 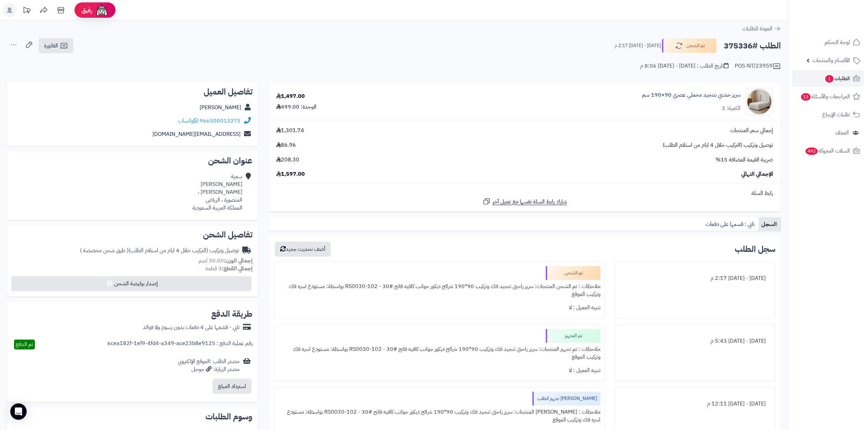 What do you see at coordinates (132, 235) in the screenshot?
I see `h2: تفاصيل الشحن` at bounding box center [132, 235].